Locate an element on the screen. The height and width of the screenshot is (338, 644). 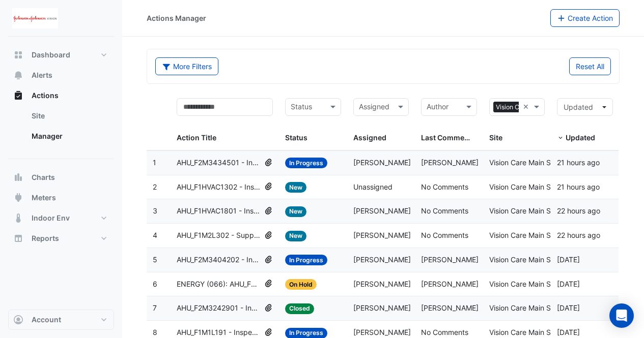
div: Actions is located at coordinates (61, 128).